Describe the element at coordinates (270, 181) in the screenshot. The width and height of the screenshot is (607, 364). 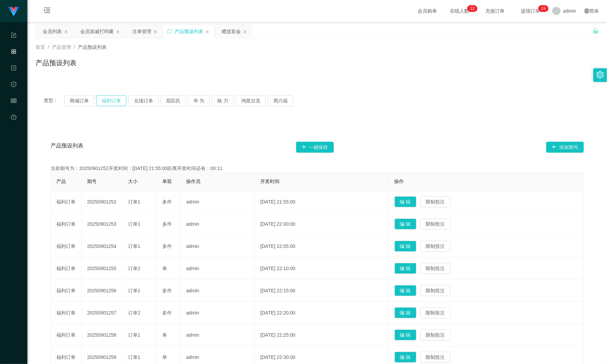
I see `span: 开奖时间` at that location.